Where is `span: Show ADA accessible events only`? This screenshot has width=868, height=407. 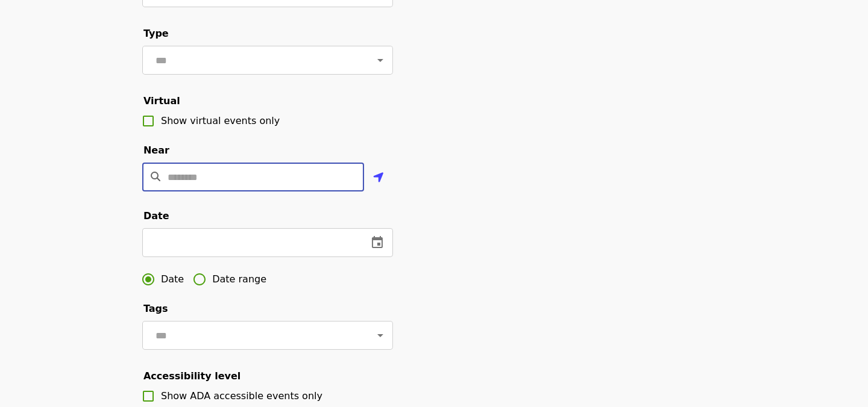 span: Show ADA accessible events only is located at coordinates (242, 396).